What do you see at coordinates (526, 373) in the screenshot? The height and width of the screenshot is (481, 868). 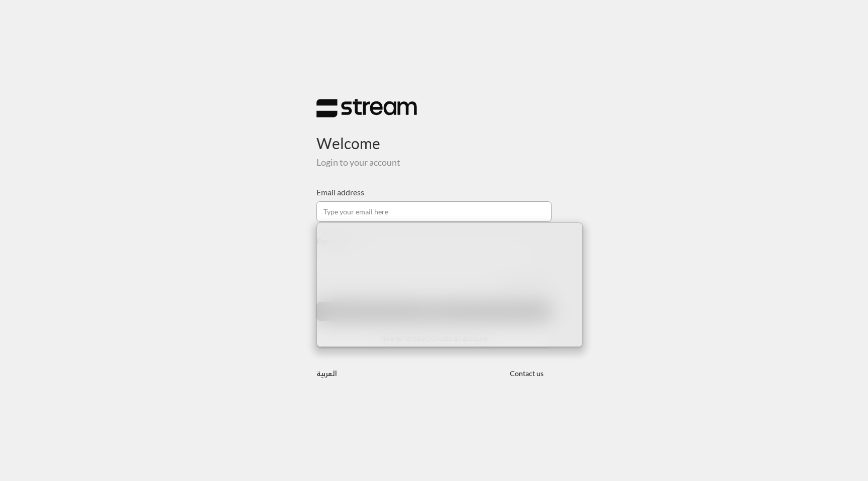 I see `button: Contact us` at bounding box center [526, 373].